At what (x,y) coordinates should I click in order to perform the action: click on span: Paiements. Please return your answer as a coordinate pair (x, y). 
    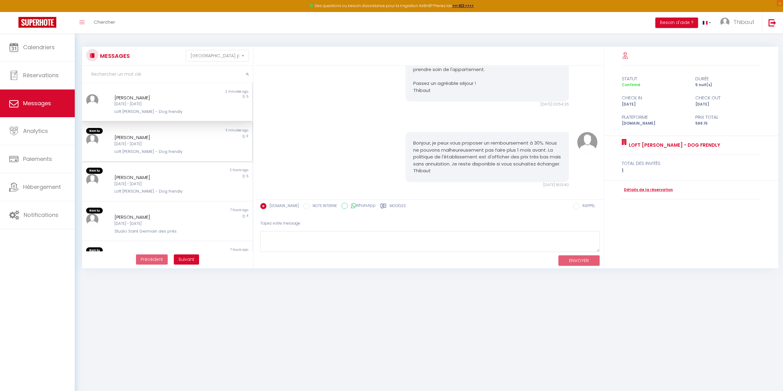
    Looking at the image, I should click on (38, 159).